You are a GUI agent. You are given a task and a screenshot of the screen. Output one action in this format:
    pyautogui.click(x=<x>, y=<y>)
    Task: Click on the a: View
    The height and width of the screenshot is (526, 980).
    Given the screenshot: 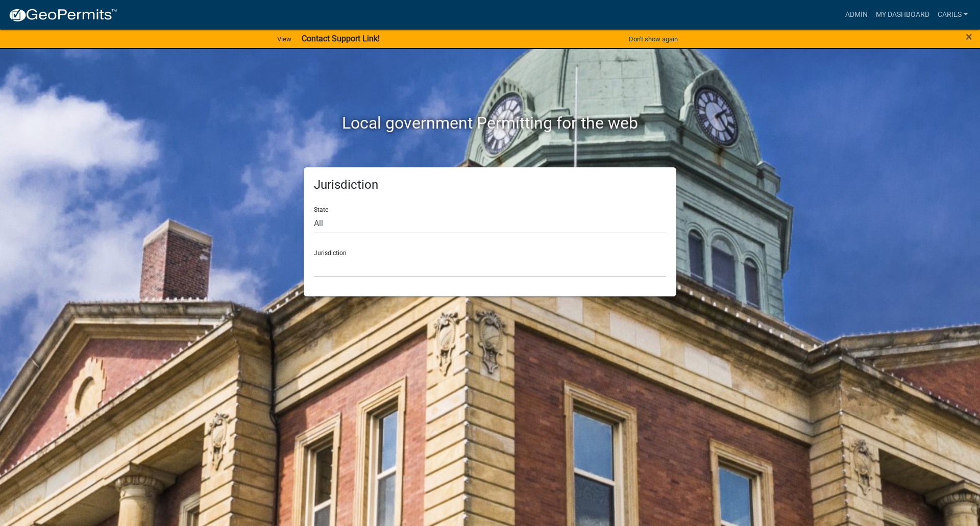 What is the action you would take?
    pyautogui.click(x=284, y=39)
    